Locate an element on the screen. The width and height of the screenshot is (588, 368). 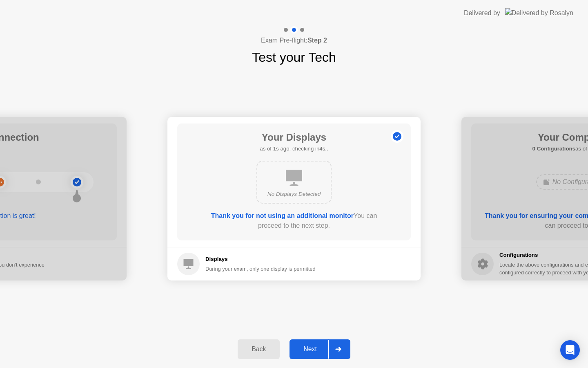
h4: Exam Pre-flight: is located at coordinates (294, 40).